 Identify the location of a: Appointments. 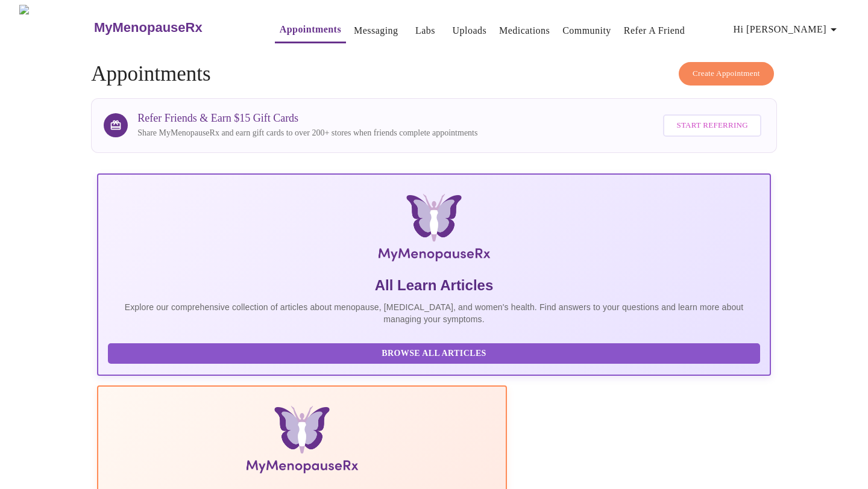
(311, 30).